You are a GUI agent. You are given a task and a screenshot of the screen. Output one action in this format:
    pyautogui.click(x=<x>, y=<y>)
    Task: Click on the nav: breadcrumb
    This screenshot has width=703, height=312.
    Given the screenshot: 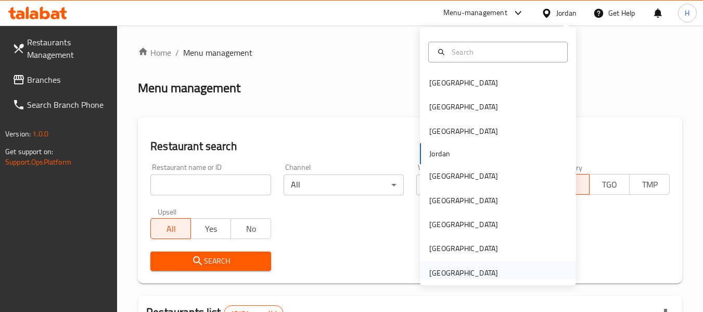 What is the action you would take?
    pyautogui.click(x=410, y=53)
    